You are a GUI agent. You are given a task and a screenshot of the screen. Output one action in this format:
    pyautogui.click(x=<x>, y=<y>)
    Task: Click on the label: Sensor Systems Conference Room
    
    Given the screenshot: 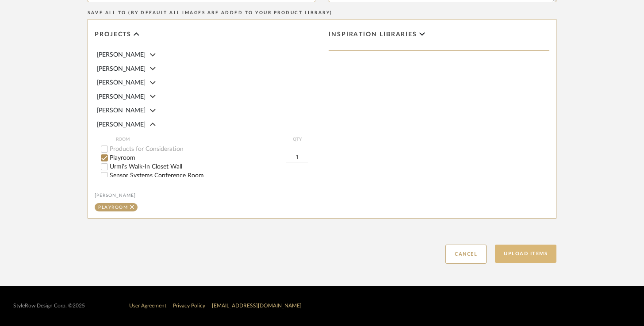 What is the action you would take?
    pyautogui.click(x=212, y=175)
    